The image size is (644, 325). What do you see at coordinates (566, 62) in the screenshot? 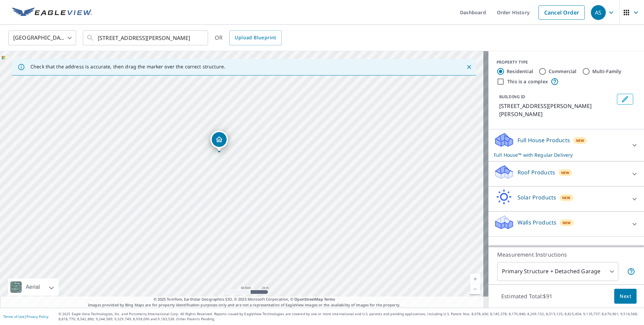
I see `div: PROPERTY TYPE` at bounding box center [566, 62].